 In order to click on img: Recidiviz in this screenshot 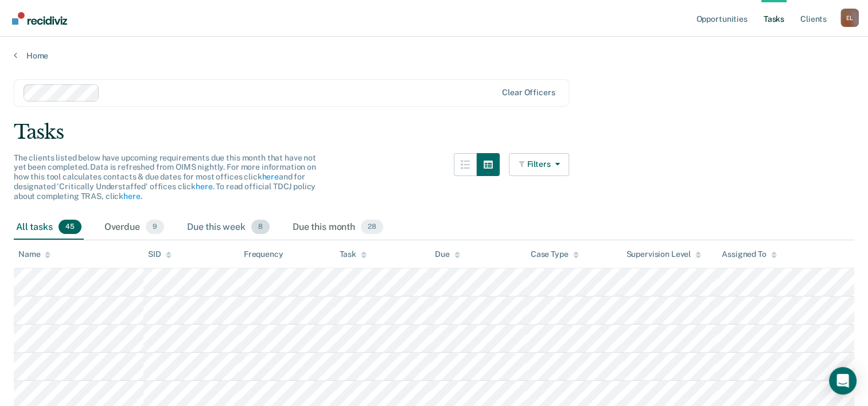, I will do `click(39, 18)`.